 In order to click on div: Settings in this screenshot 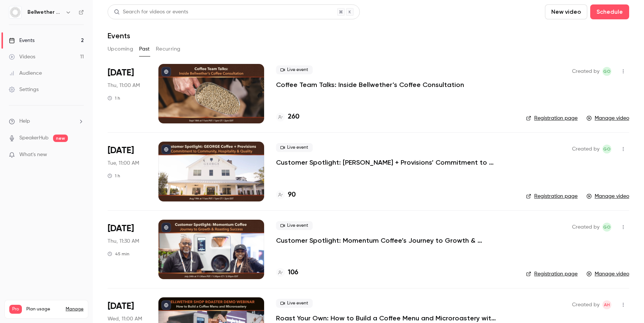, I will do `click(24, 89)`.